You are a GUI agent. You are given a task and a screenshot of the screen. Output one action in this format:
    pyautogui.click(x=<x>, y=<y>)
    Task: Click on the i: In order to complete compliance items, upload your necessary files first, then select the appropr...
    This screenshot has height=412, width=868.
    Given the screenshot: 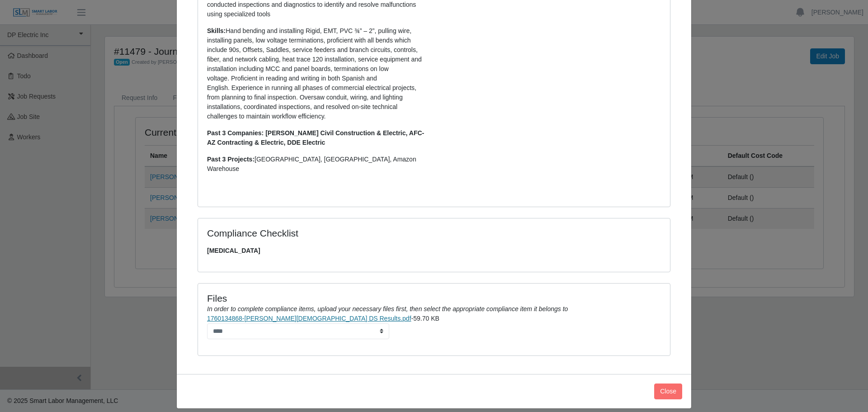 What is the action you would take?
    pyautogui.click(x=388, y=309)
    